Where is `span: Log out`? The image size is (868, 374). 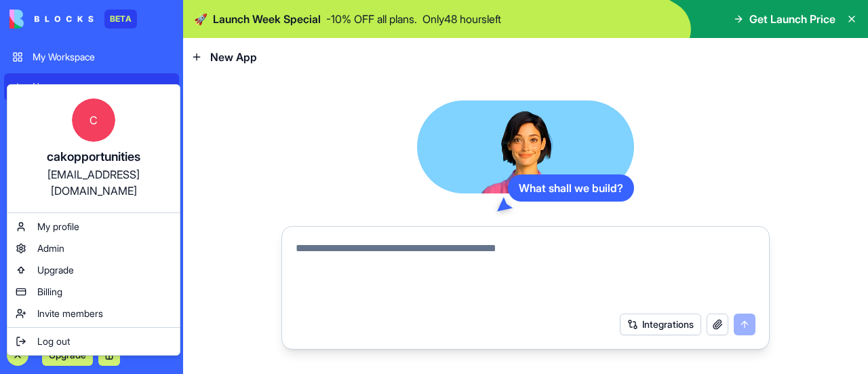
span: Log out is located at coordinates (53, 341).